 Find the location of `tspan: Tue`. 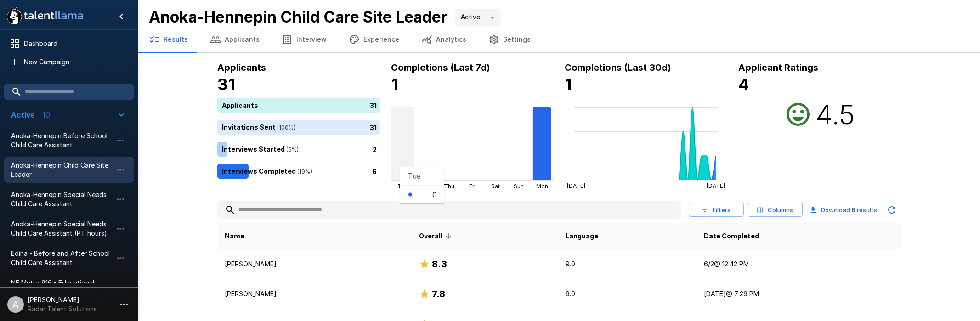

tspan: Tue is located at coordinates (402, 186).